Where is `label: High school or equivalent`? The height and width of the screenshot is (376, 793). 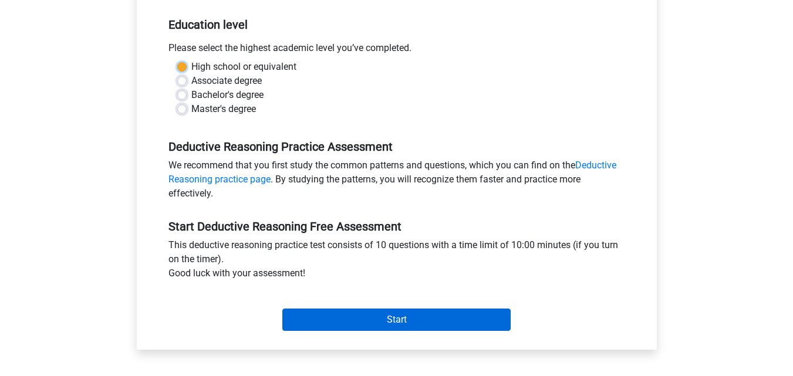 label: High school or equivalent is located at coordinates (244, 67).